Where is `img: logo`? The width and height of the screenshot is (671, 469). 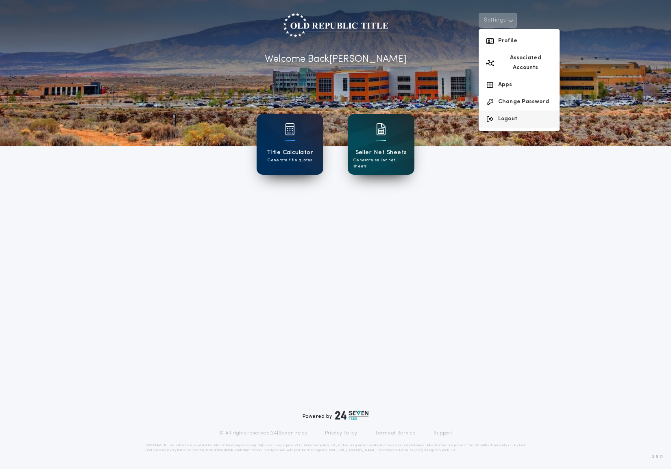
img: logo is located at coordinates (352, 416).